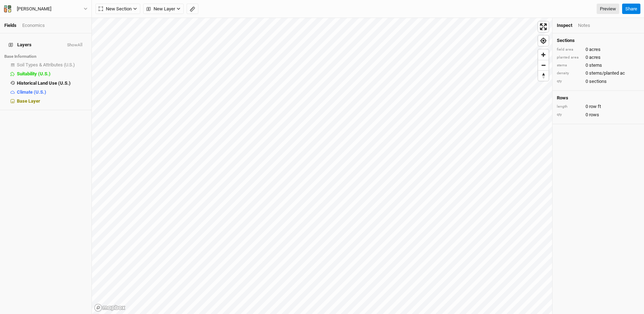 This screenshot has width=644, height=314. What do you see at coordinates (543, 27) in the screenshot?
I see `button: Enter fullscreen` at bounding box center [543, 27].